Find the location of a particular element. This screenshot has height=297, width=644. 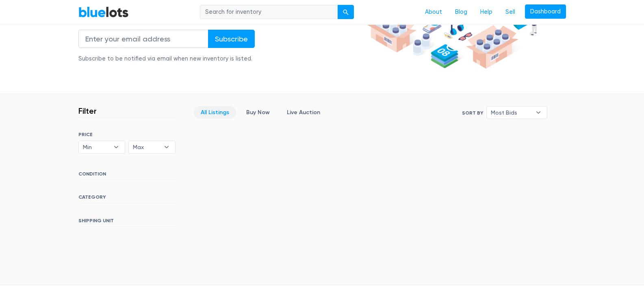

a: Sell is located at coordinates (510, 12).